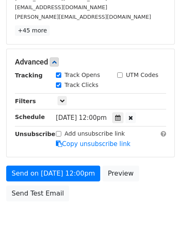 The image size is (181, 243). I want to click on a: +45 more, so click(32, 30).